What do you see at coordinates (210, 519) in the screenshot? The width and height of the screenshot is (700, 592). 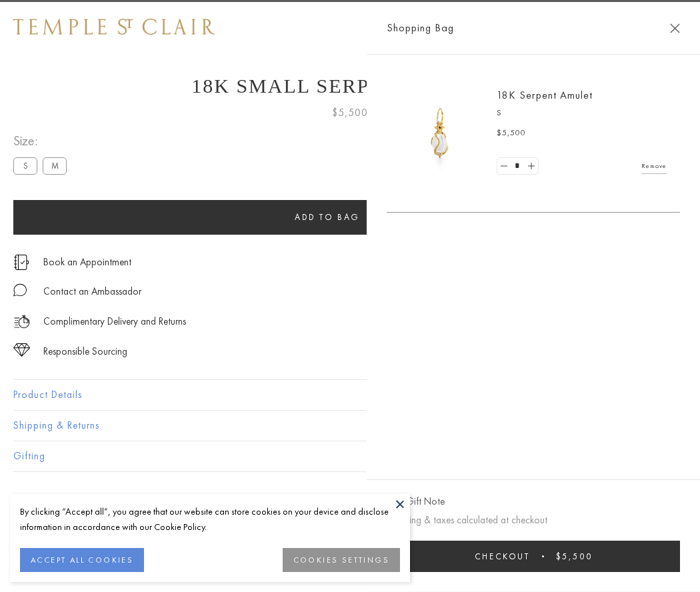 I see `div: By clicking “Accept all”, you agree that our website can store cookies on your device and disclos...` at bounding box center [210, 519].